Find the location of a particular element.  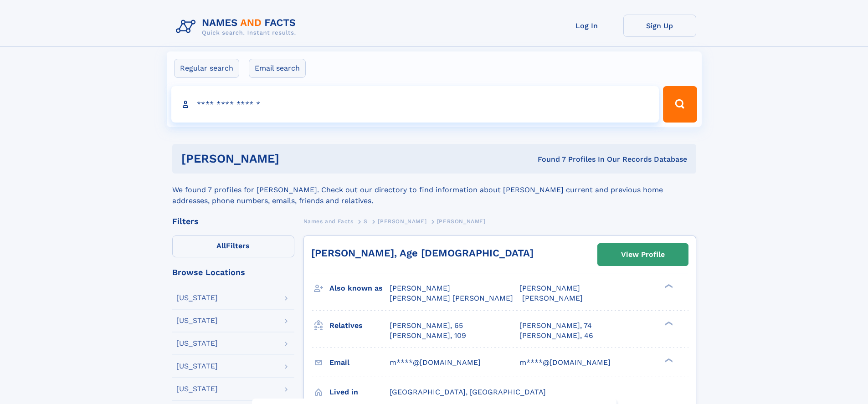

span: All is located at coordinates (221, 246).